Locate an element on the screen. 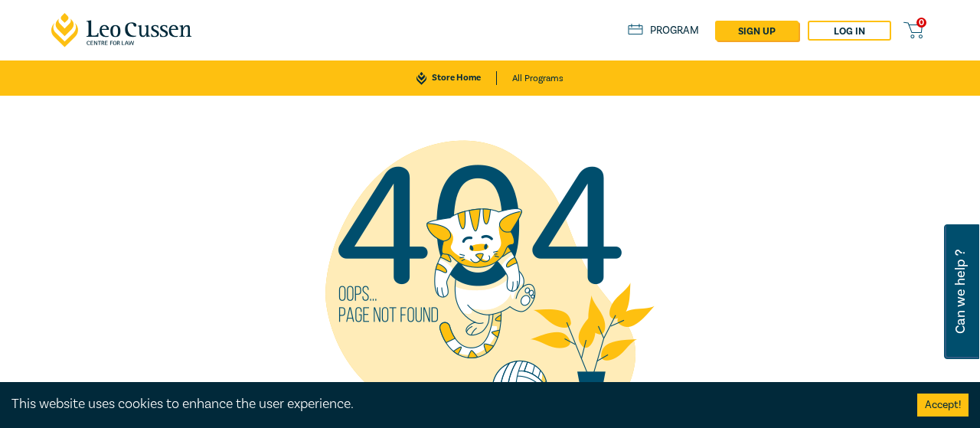  a: All Programs is located at coordinates (537, 78).